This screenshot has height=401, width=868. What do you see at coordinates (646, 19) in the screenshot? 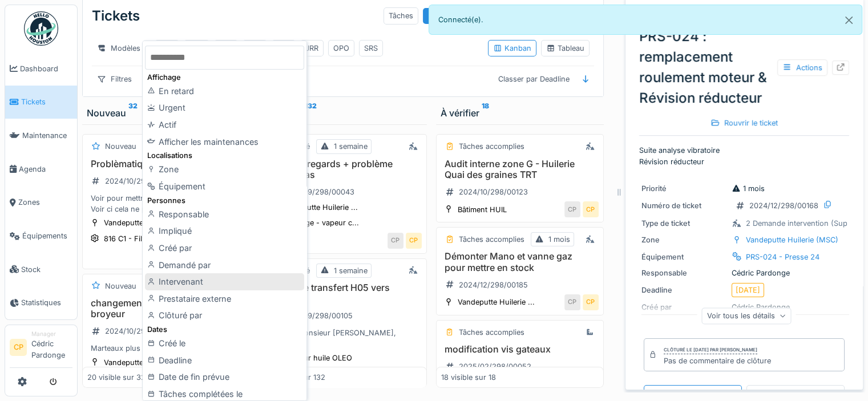
I see `div: Connecté(e).` at bounding box center [646, 19].